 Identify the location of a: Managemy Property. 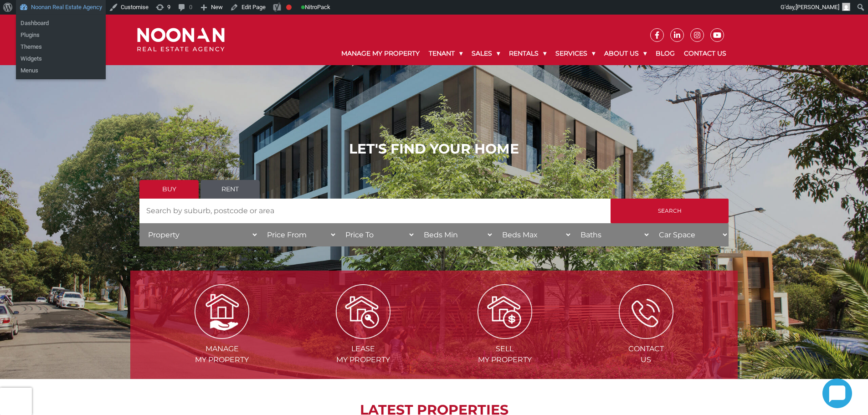
(222, 335).